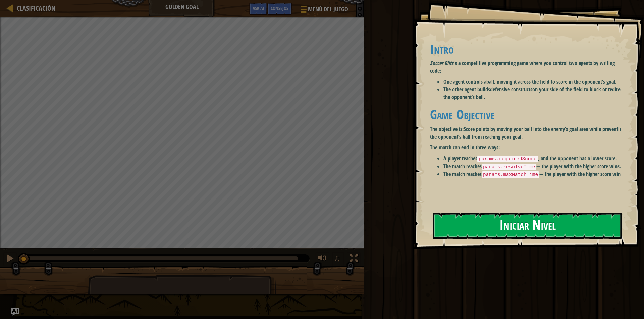  What do you see at coordinates (279, 8) in the screenshot?
I see `span: Consejos` at bounding box center [279, 8].